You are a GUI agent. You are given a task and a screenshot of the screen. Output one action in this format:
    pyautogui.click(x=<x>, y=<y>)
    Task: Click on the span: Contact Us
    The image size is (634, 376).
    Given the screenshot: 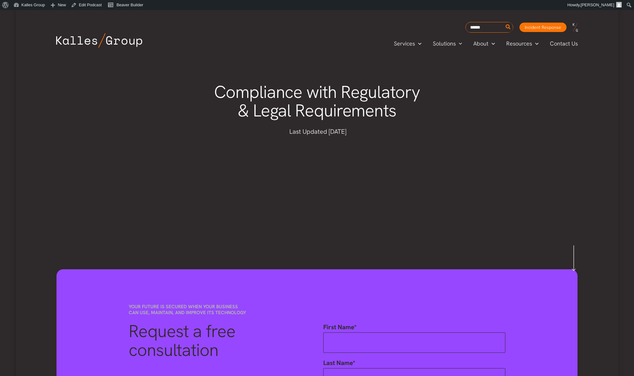 What is the action you would take?
    pyautogui.click(x=563, y=44)
    